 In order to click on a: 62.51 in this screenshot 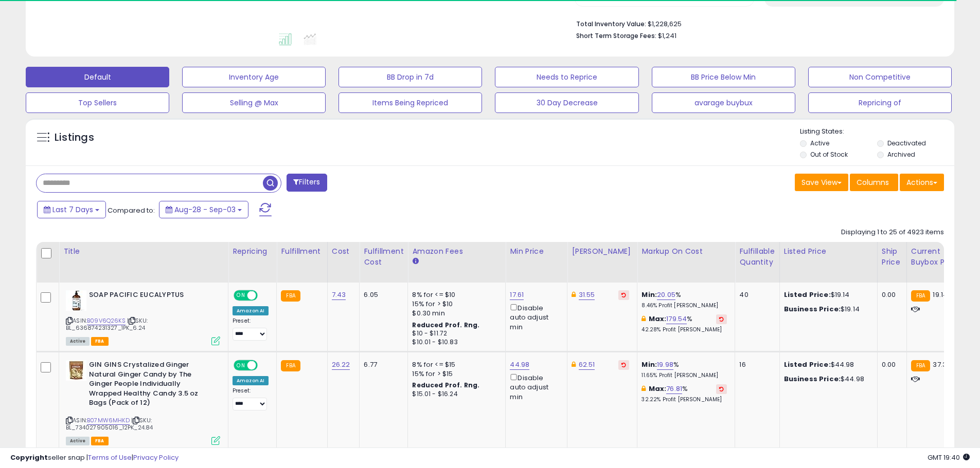, I will do `click(587, 365)`.